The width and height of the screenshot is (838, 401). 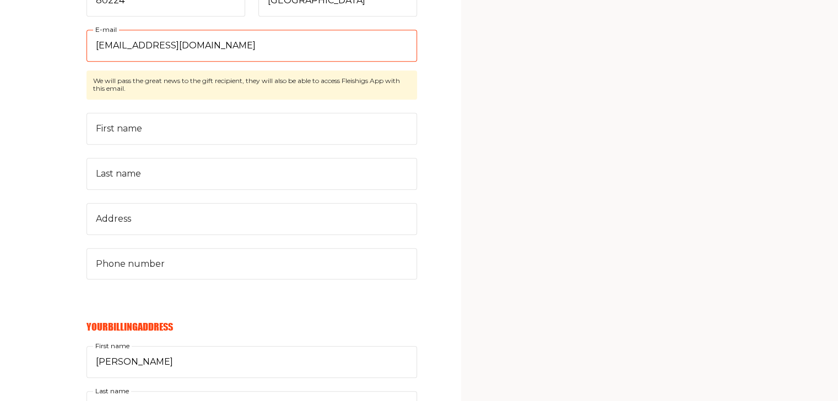 What do you see at coordinates (252, 46) in the screenshot?
I see `input: E-mail` at bounding box center [252, 46].